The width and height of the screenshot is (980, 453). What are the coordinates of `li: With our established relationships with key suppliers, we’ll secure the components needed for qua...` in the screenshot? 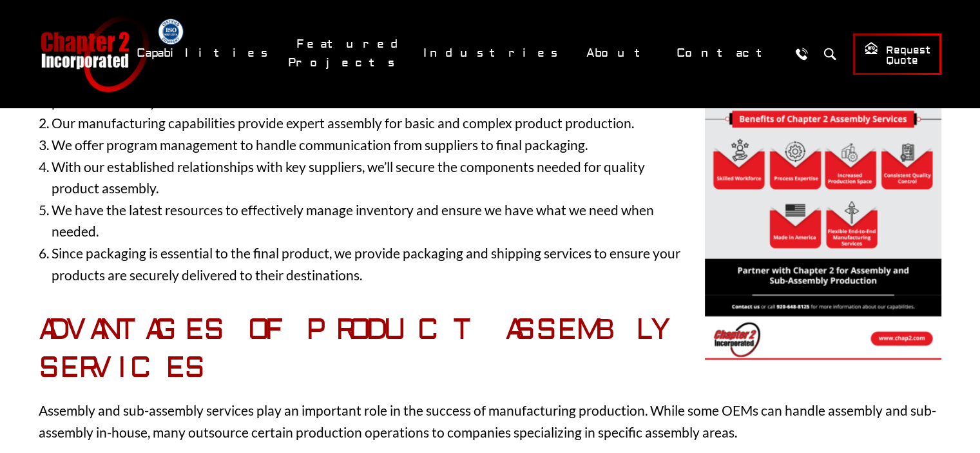 It's located at (496, 177).